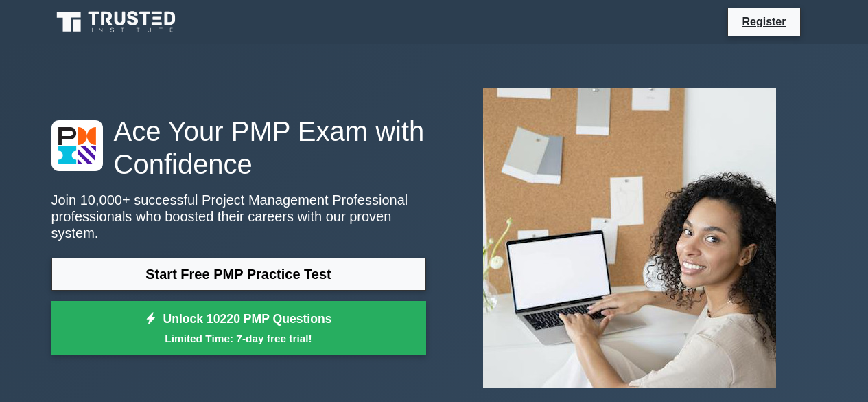 The image size is (868, 402). Describe the element at coordinates (239, 274) in the screenshot. I see `a: Start Free PMP Practice Test` at that location.